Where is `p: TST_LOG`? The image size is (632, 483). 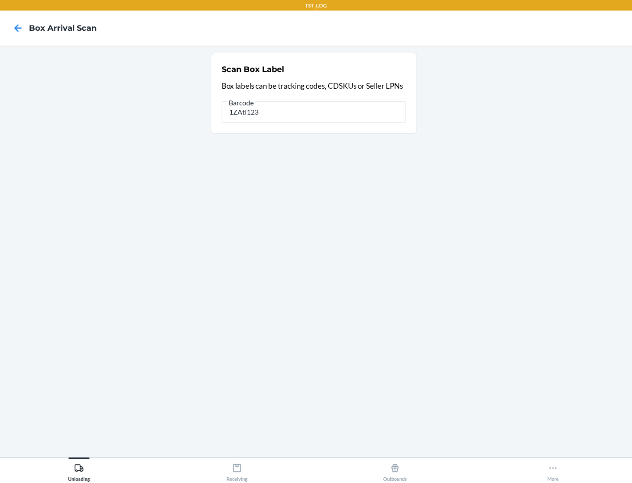
p: TST_LOG is located at coordinates (316, 6).